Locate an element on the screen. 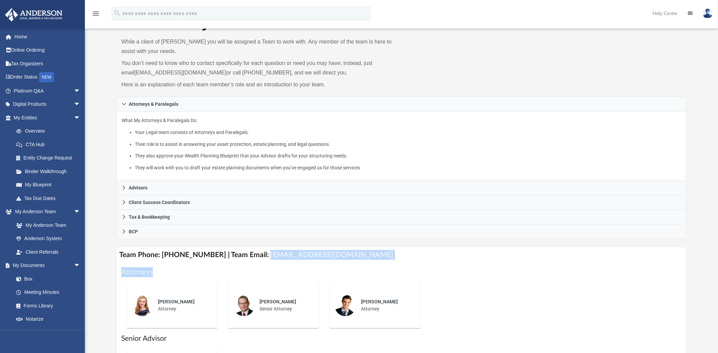 The width and height of the screenshot is (718, 353). a: Platinum Q&Aarrow_drop_down is located at coordinates (48, 91).